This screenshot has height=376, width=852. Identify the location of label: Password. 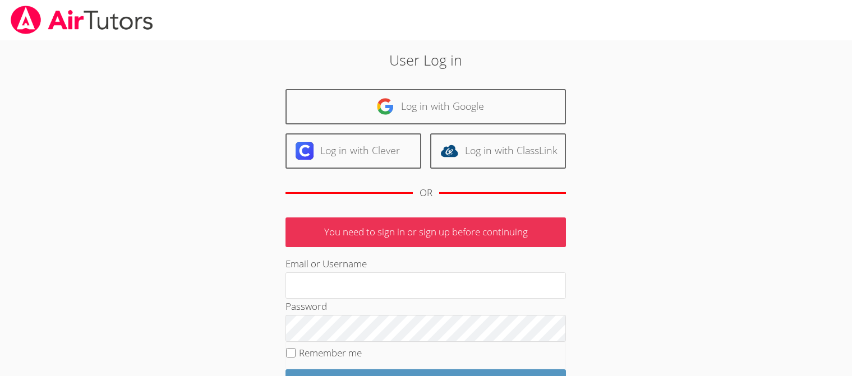
(306, 306).